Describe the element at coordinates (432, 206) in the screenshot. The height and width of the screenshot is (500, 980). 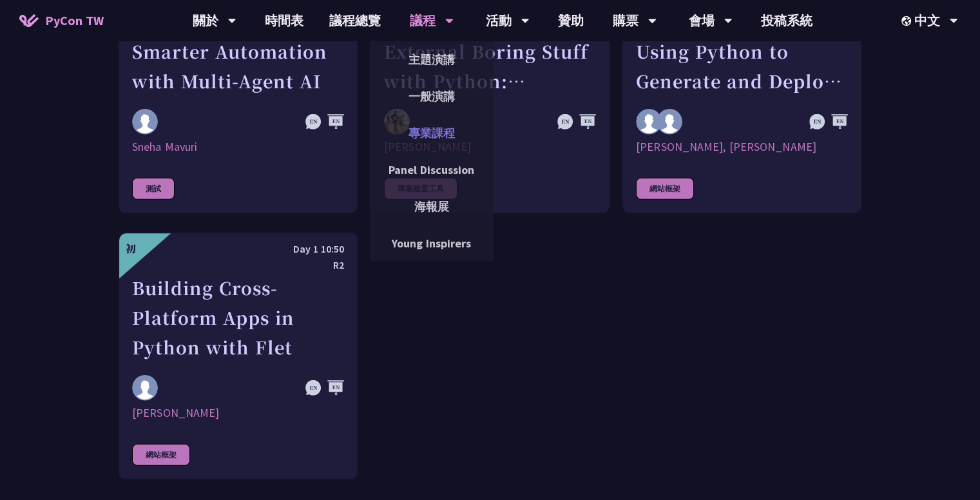
I see `a: 海報展` at that location.